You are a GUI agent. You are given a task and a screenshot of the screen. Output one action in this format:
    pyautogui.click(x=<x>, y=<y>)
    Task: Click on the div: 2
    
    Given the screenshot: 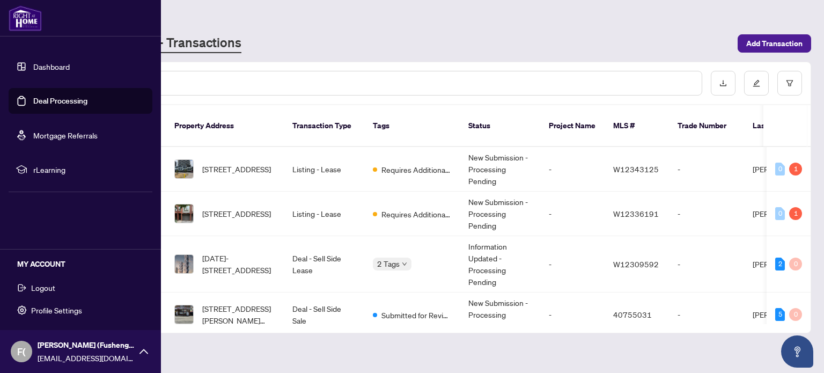 What is the action you would take?
    pyautogui.click(x=780, y=264)
    